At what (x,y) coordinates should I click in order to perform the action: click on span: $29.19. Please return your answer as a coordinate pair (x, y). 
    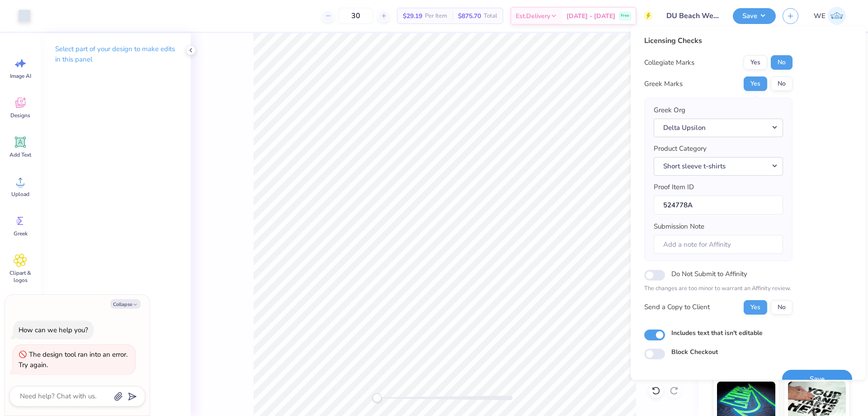
    Looking at the image, I should click on (412, 16).